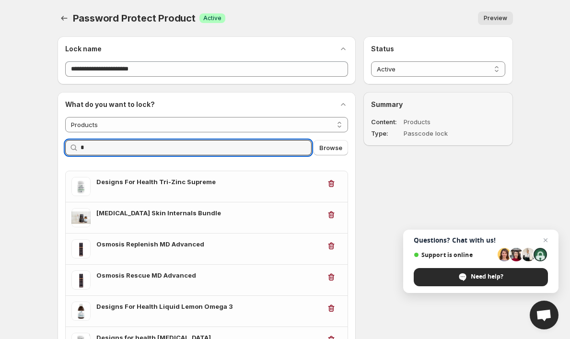 Image resolution: width=570 pixels, height=339 pixels. What do you see at coordinates (454, 255) in the screenshot?
I see `span: Support is online` at bounding box center [454, 255].